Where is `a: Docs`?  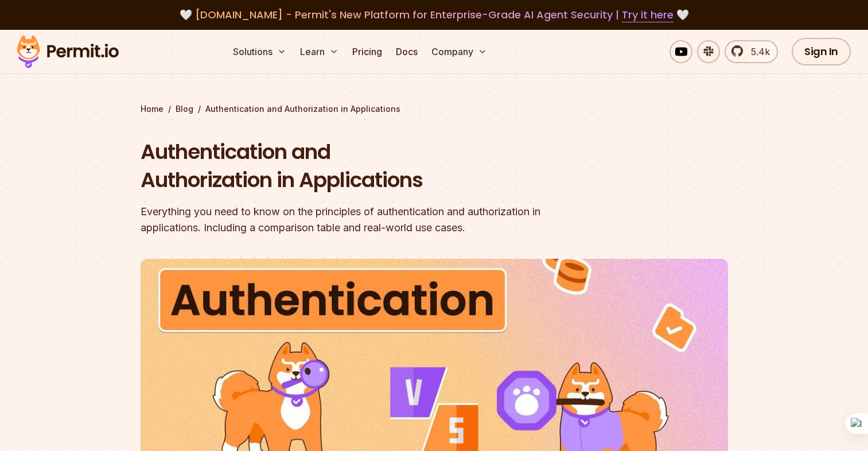 a: Docs is located at coordinates (406, 52).